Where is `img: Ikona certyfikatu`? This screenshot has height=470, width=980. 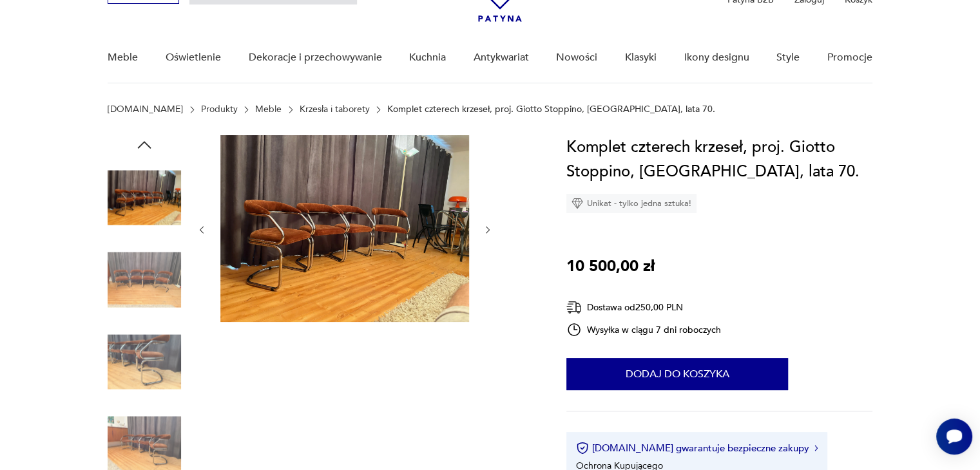 img: Ikona certyfikatu is located at coordinates (582, 448).